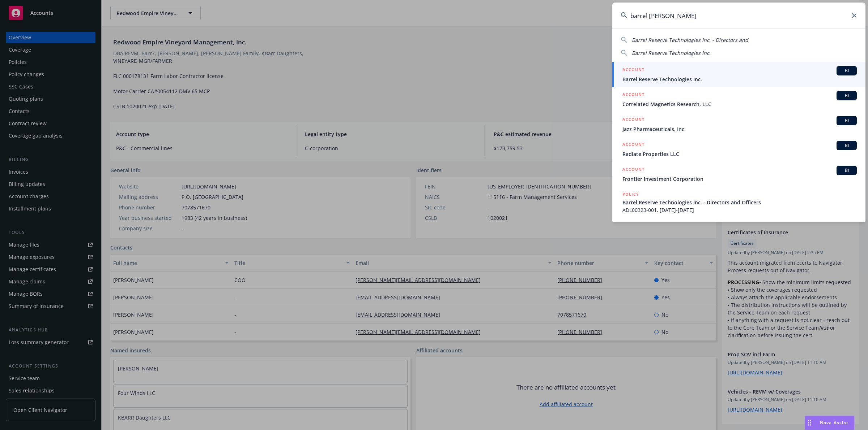 The image size is (868, 430). What do you see at coordinates (740, 129) in the screenshot?
I see `span: Jazz Pharmaceuticals, Inc.` at bounding box center [740, 129].